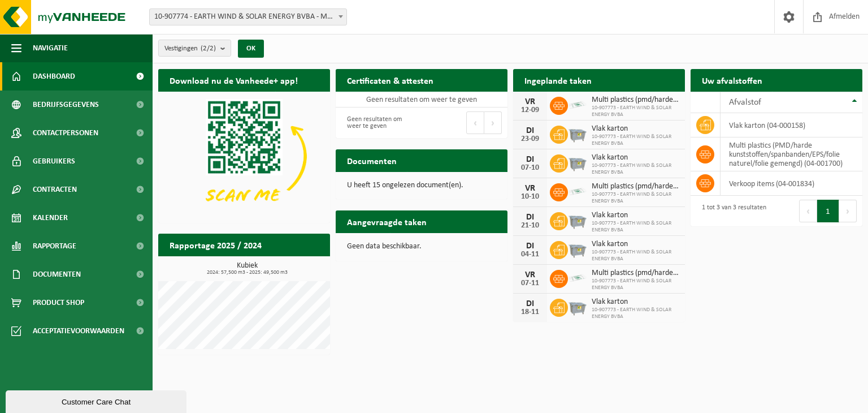 This screenshot has width=868, height=413. What do you see at coordinates (54, 161) in the screenshot?
I see `span: Gebruikers` at bounding box center [54, 161].